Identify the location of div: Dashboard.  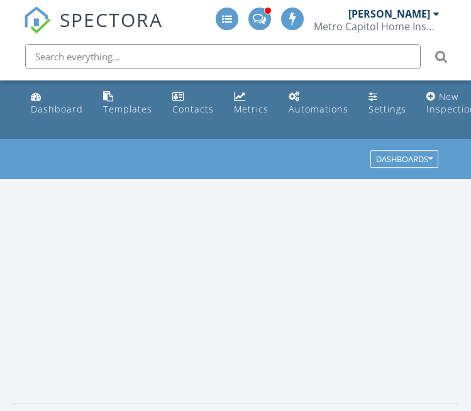
(57, 109).